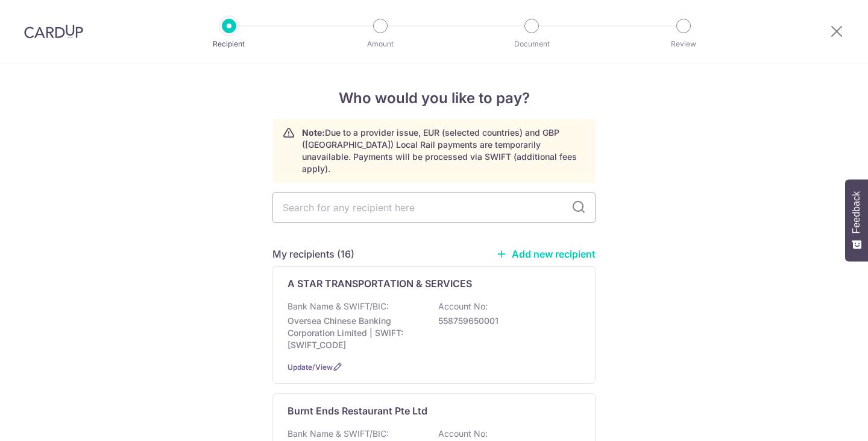 This screenshot has width=868, height=441. I want to click on p: A STAR TRANSPORTATION & SERVICES, so click(380, 284).